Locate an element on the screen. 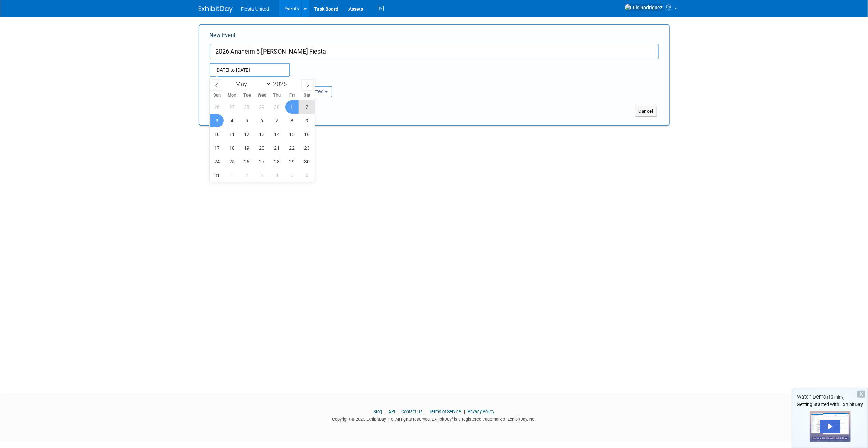 The image size is (868, 448). div: Watch Demo is located at coordinates (830, 397).